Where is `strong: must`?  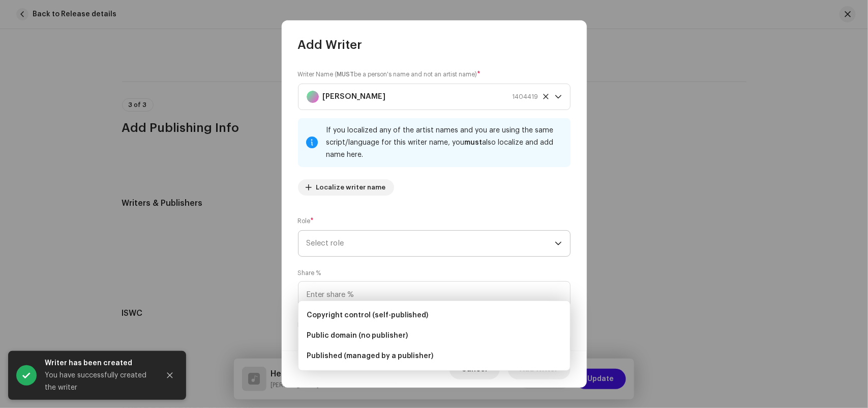 strong: must is located at coordinates (473, 142).